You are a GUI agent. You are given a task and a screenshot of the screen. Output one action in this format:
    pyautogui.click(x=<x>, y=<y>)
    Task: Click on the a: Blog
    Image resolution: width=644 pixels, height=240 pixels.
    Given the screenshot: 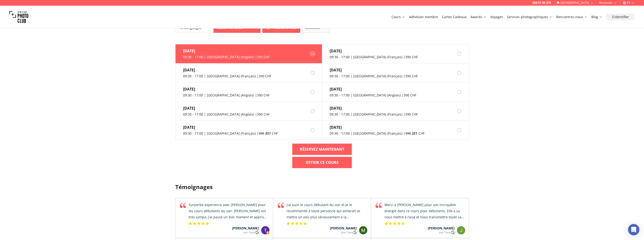 What is the action you would take?
    pyautogui.click(x=597, y=17)
    